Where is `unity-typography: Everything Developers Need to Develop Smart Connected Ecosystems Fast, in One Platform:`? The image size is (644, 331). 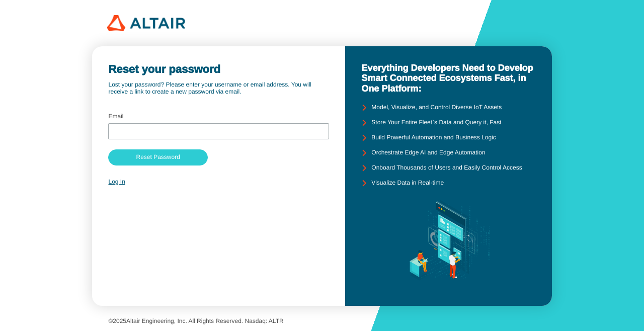
unity-typography: Everything Developers Need to Develop Smart Connected Ecosystems Fast, in One Platform: is located at coordinates (448, 79).